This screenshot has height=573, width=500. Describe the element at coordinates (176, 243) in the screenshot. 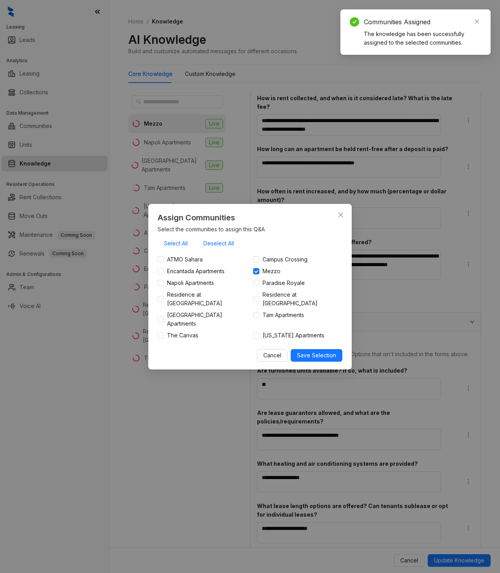

I see `button: Select All` at that location.